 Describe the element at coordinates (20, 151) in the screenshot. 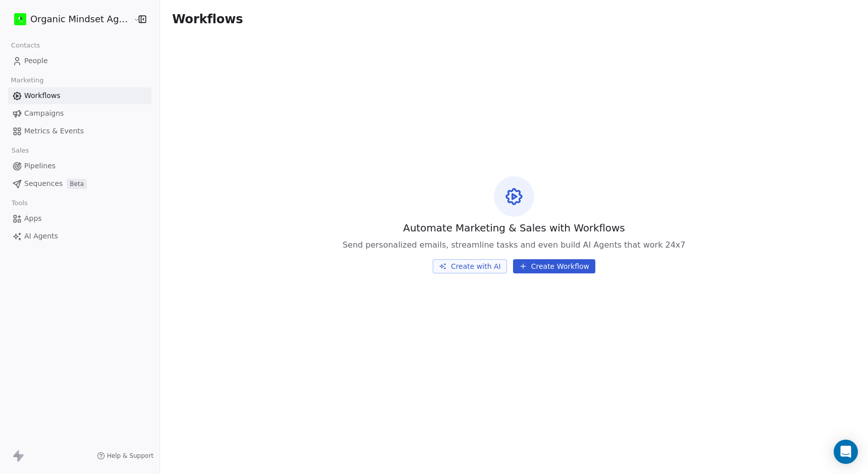

I see `span: Sales` at that location.